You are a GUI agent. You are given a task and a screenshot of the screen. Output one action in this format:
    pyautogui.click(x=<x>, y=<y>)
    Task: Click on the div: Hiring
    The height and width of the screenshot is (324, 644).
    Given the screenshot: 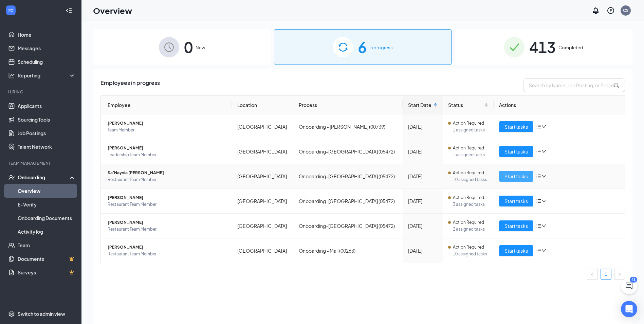 What is the action you would take?
    pyautogui.click(x=41, y=92)
    